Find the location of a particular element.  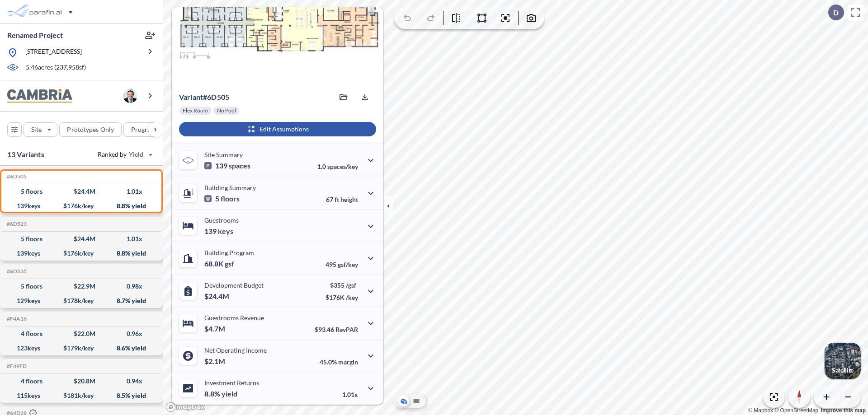

span: Yield is located at coordinates (136, 155).